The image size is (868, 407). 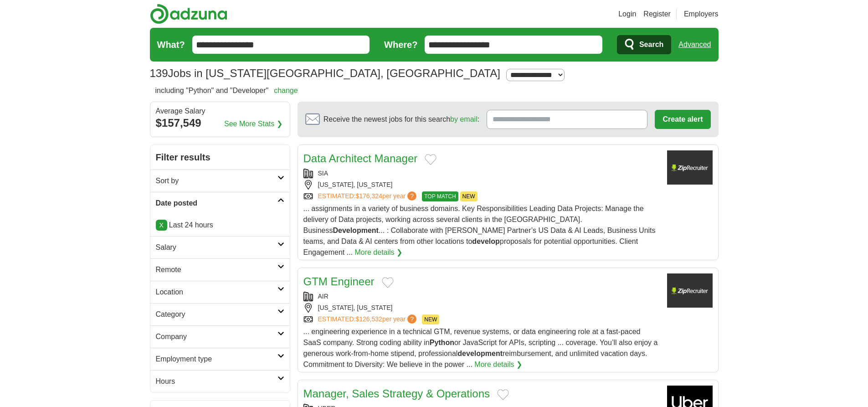 What do you see at coordinates (216, 269) in the screenshot?
I see `h2: Remote` at bounding box center [216, 269].